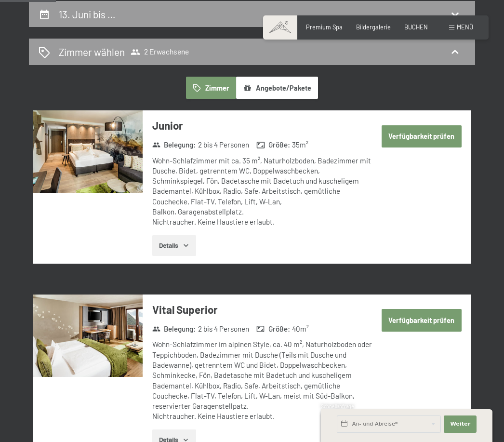  What do you see at coordinates (416, 27) in the screenshot?
I see `span: BUCHEN` at bounding box center [416, 27].